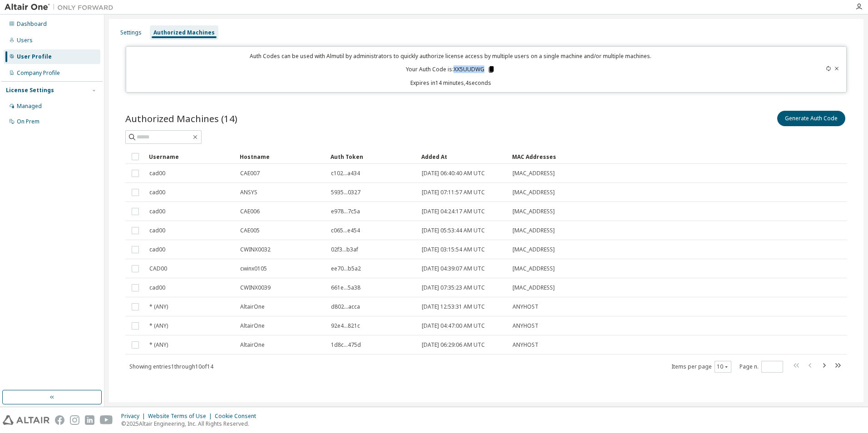 This screenshot has height=433, width=868. I want to click on button: 10, so click(723, 367).